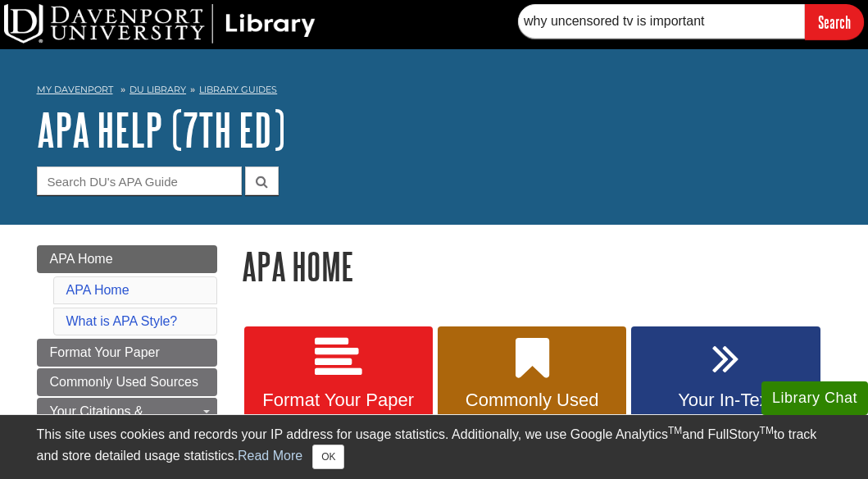  What do you see at coordinates (237, 89) in the screenshot?
I see `a: Library Guides` at bounding box center [237, 89].